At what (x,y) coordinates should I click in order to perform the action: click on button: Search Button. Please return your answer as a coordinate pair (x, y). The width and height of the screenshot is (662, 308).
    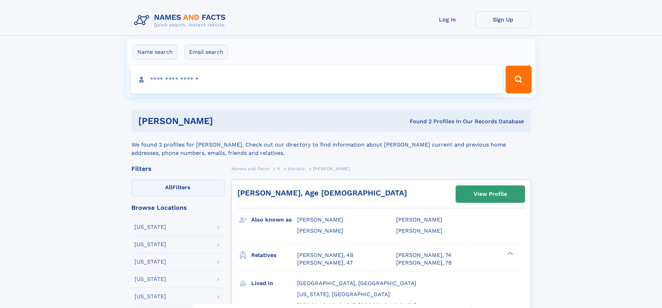
    Looking at the image, I should click on (518, 80).